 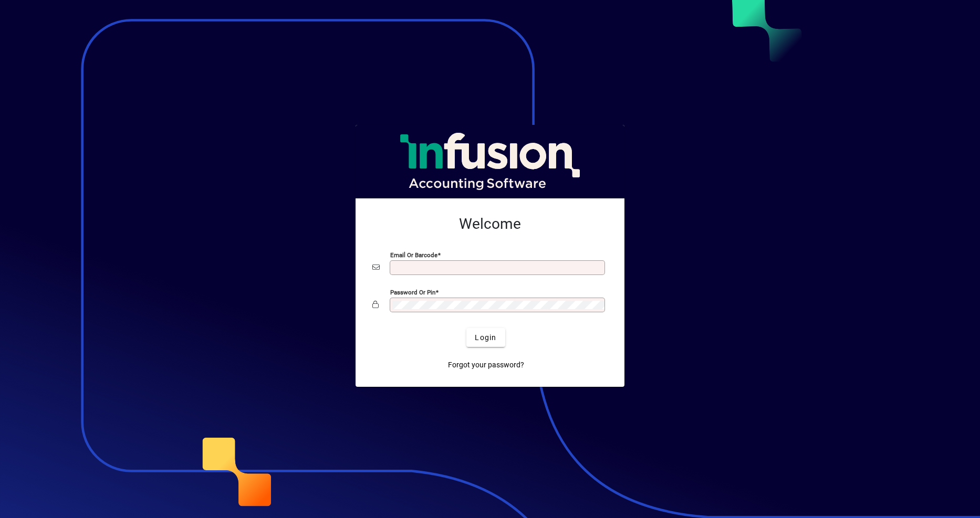 What do you see at coordinates (490, 224) in the screenshot?
I see `h2: Welcome` at bounding box center [490, 224].